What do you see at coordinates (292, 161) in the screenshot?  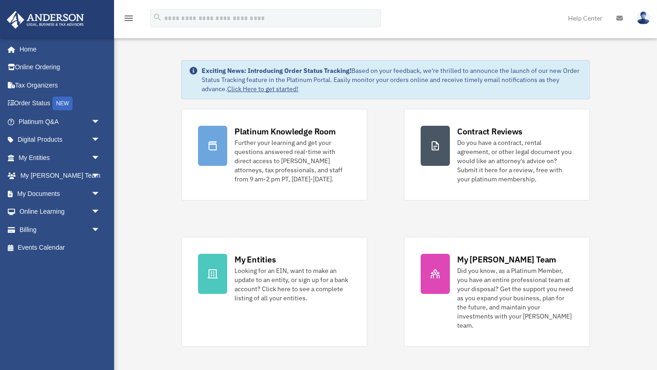 I see `div: Further your learning and get your questions answered real-time with direct access to [PERSON_NAM...` at bounding box center [292, 161].